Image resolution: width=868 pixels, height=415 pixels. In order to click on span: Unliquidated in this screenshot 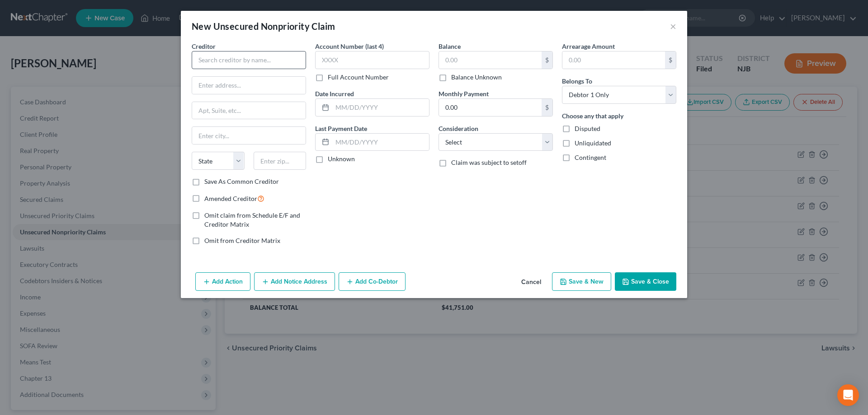, I will do `click(592, 143)`.